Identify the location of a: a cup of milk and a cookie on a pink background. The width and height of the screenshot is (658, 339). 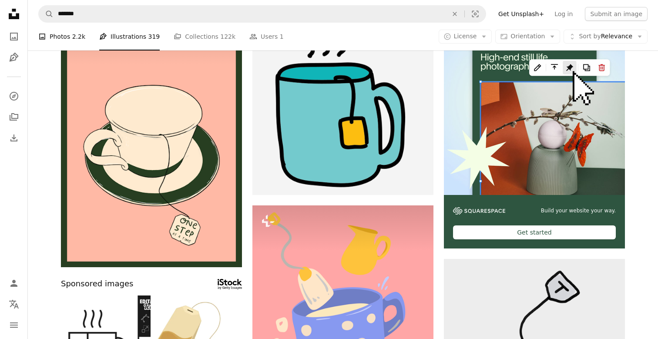
(343, 318).